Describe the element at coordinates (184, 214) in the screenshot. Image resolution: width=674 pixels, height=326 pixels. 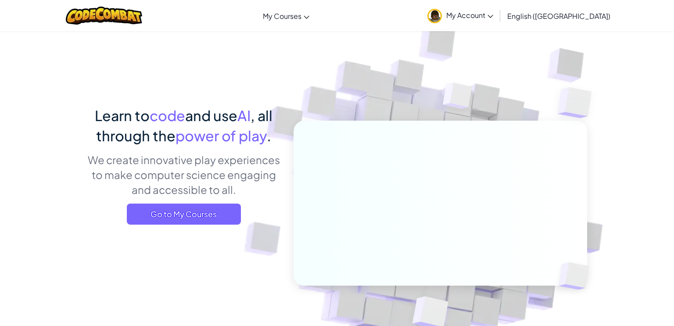
I see `span: Go to My Courses` at that location.